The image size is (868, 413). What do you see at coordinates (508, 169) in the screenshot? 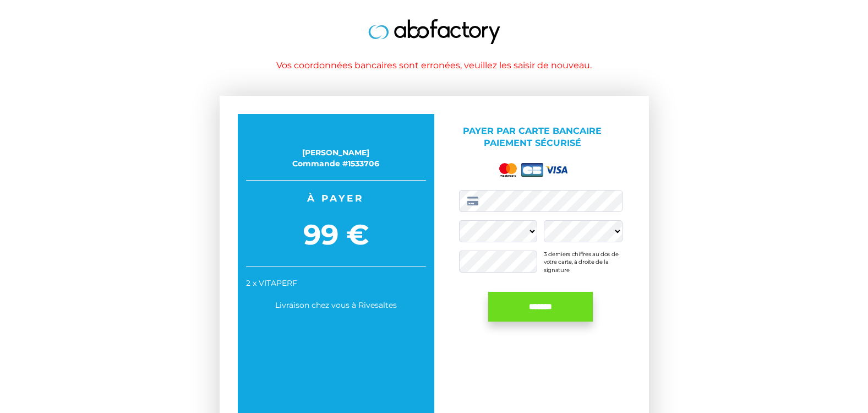
I see `img: mastercard.png` at bounding box center [508, 169].